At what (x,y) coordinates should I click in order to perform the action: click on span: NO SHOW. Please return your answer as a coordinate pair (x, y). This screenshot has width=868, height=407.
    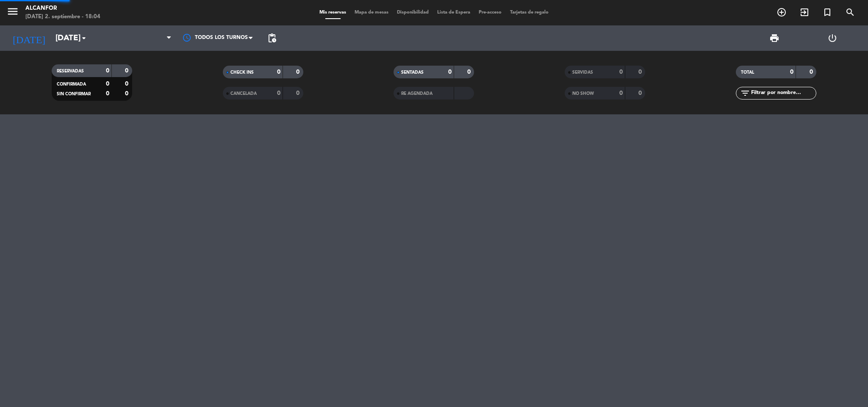
    Looking at the image, I should click on (583, 93).